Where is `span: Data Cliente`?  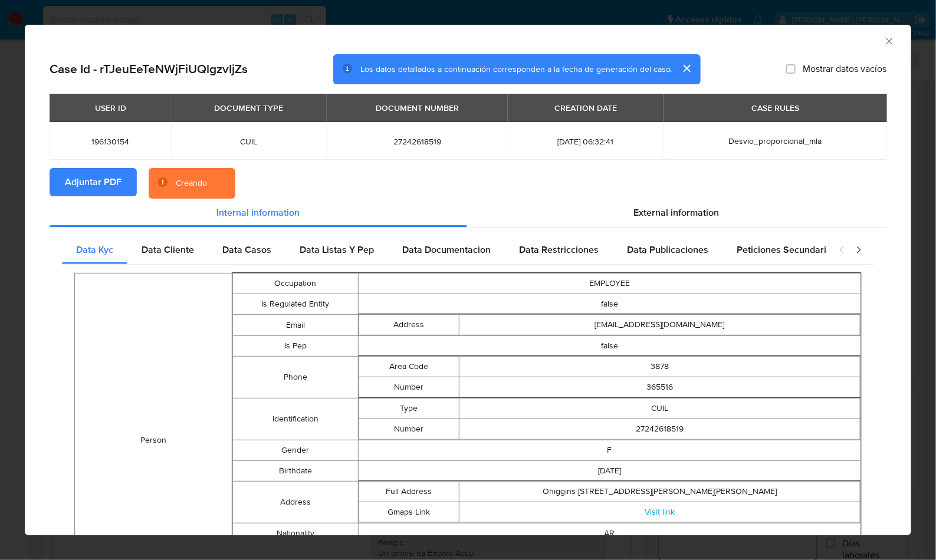
span: Data Cliente is located at coordinates (167, 249).